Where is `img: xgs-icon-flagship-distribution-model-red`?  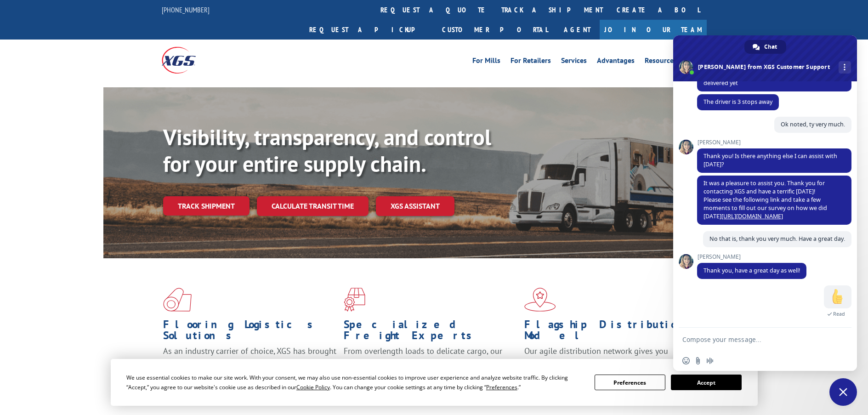
img: xgs-icon-flagship-distribution-model-red is located at coordinates (540, 300).